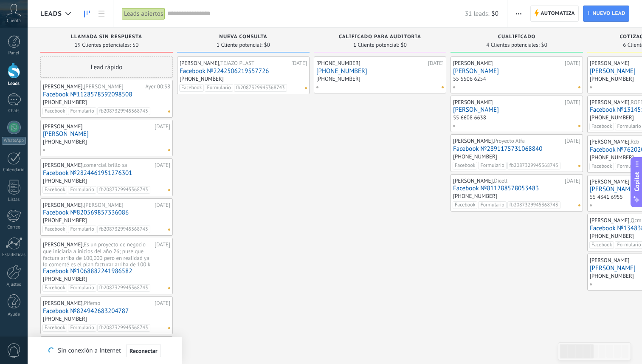 This screenshot has width=642, height=364. I want to click on span: Es un proyecto de negocio que iniciaría a inicios del año 26; puse que factura arriba de 100,000 ..., so click(97, 254).